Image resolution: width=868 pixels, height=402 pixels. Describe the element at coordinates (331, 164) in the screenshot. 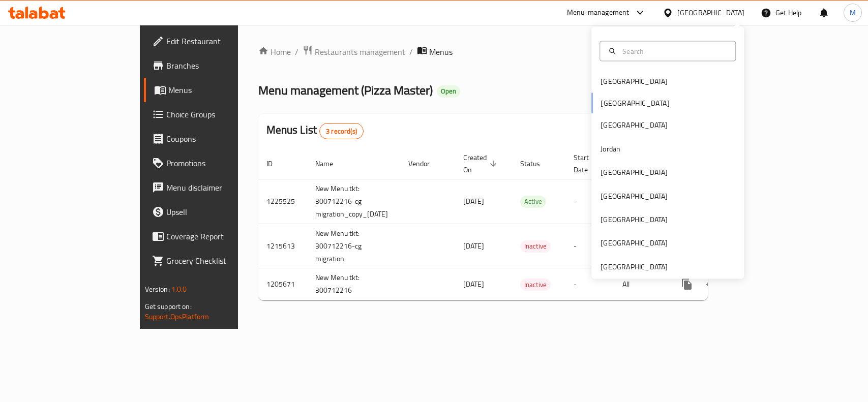

I see `span: Name` at that location.